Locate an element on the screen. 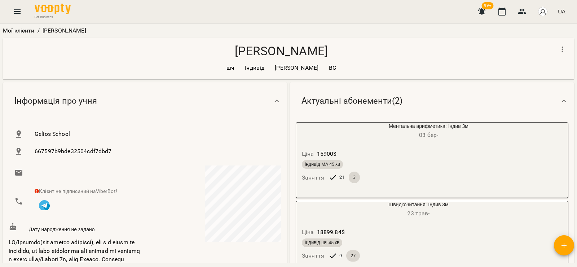 The width and height of the screenshot is (577, 267). div: Інформація про учня is located at coordinates (145, 101).